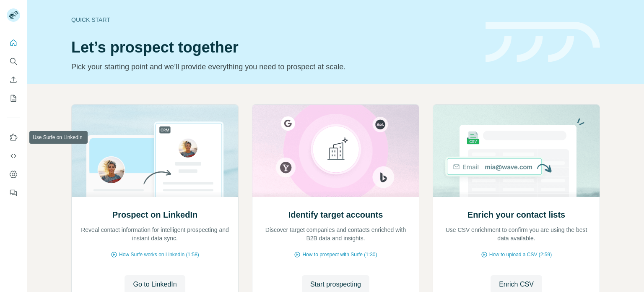  What do you see at coordinates (155, 234) in the screenshot?
I see `p: Reveal contact information for intelligent prospecting and instant data sync.` at bounding box center [155, 234].